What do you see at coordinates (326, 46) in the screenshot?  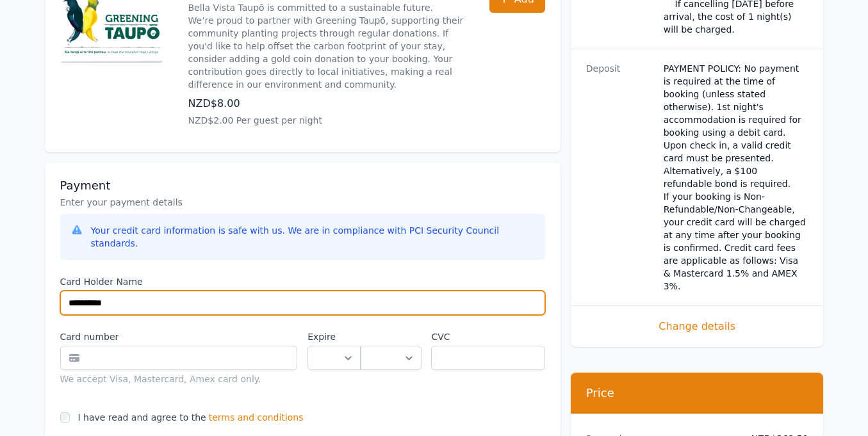 I see `p: Bella Vista Taupō is committed to a sustainable future. We’re proud to partner with Greening Taup...` at bounding box center [326, 46].